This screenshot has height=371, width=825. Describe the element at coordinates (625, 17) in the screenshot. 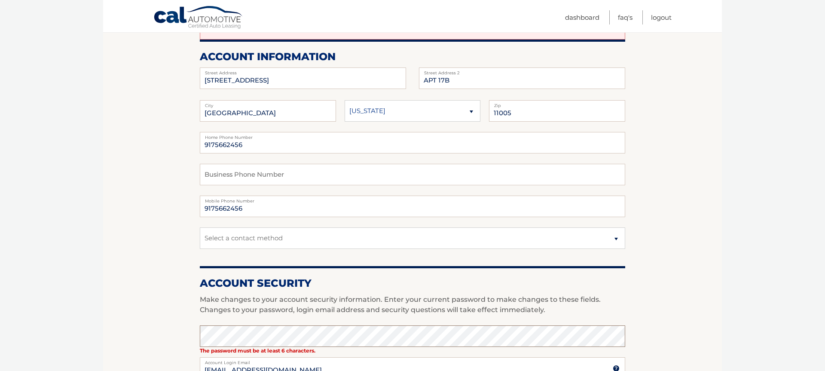

I see `a: FAQ's` at that location.